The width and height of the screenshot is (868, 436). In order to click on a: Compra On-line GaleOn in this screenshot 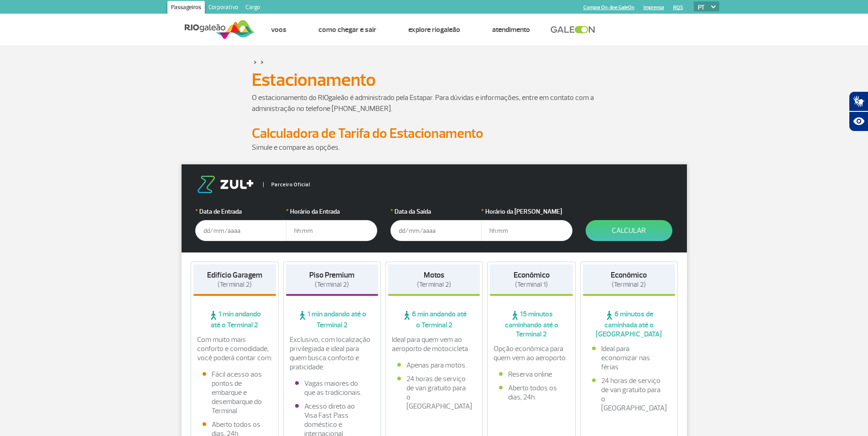, I will do `click(609, 7)`.